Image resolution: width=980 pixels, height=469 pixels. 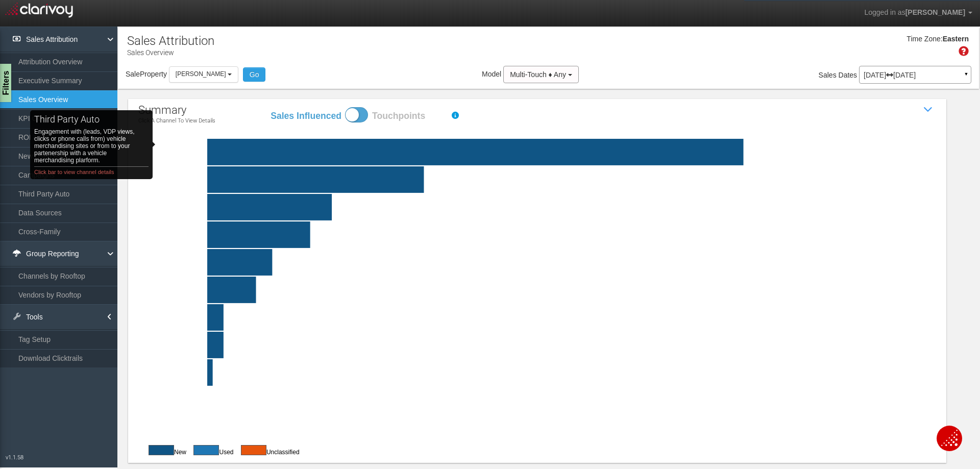 I want to click on div: New, so click(x=165, y=451).